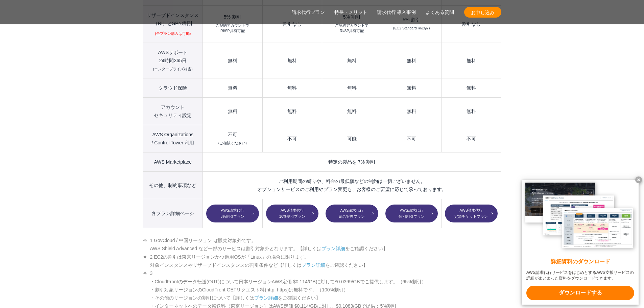 Image resolution: width=644 pixels, height=308 pixels. I want to click on a: AWS請求代行定額チケットプラン, so click(471, 214).